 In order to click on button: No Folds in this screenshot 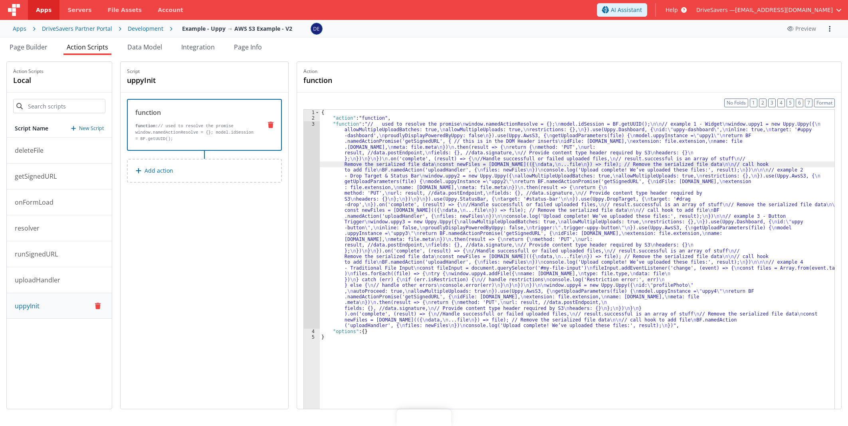, I will do `click(736, 103)`.